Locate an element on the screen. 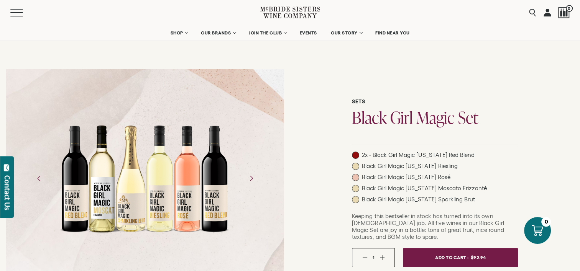  span: Add To Cart - is located at coordinates (452, 258).